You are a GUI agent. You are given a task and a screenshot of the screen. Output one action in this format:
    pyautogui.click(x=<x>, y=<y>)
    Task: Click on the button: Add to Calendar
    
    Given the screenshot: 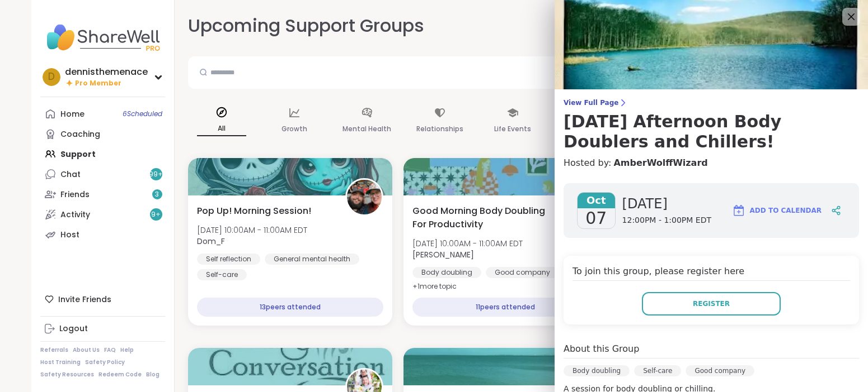 What is the action you would take?
    pyautogui.click(x=777, y=211)
    